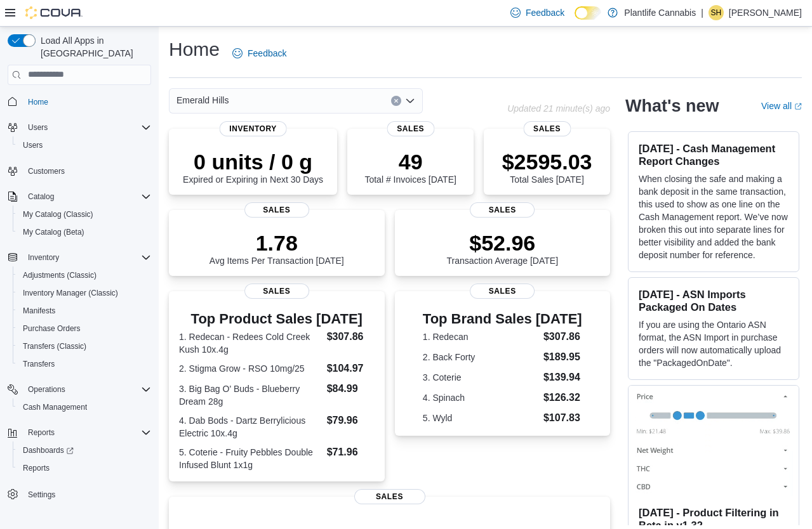 Image resolution: width=812 pixels, height=529 pixels. I want to click on p: 1.78, so click(277, 243).